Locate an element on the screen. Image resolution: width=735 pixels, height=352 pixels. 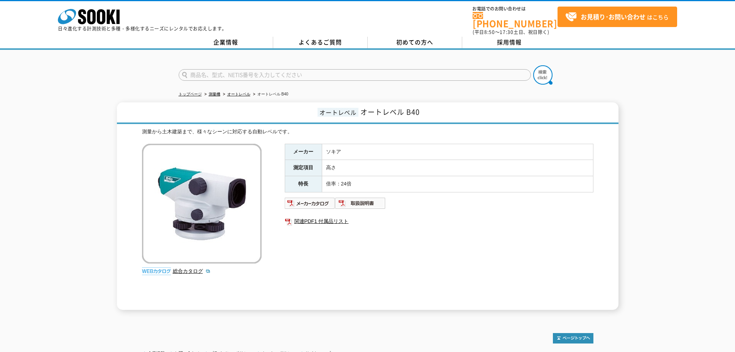
span: お電話でのお問い合わせは is located at coordinates (515, 9).